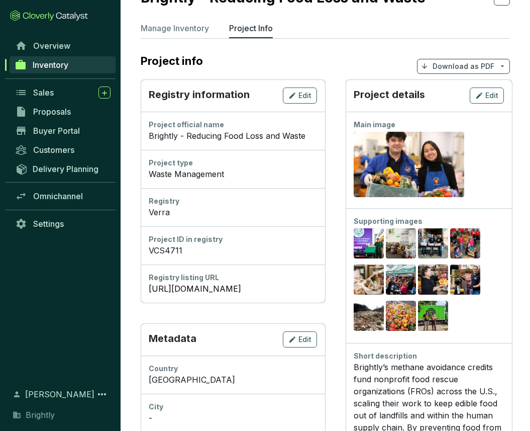 Image resolution: width=530 pixels, height=431 pixels. I want to click on div: Main image, so click(429, 125).